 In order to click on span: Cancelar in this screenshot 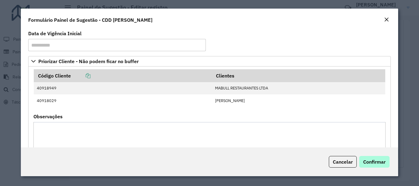, I will do `click(343, 162)`.